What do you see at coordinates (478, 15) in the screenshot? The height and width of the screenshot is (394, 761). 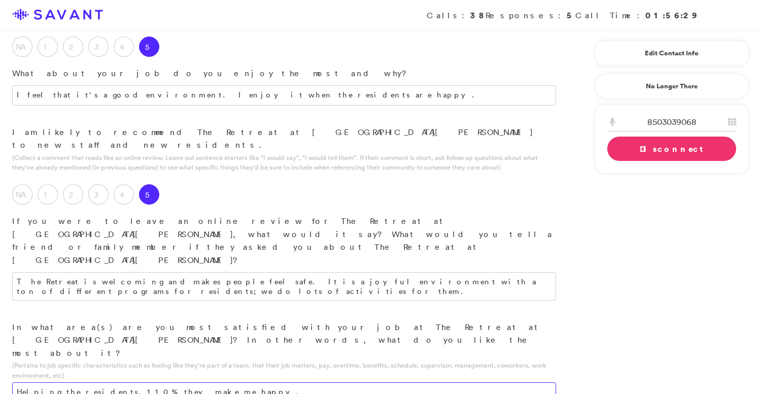 I see `strong: 38` at bounding box center [478, 15].